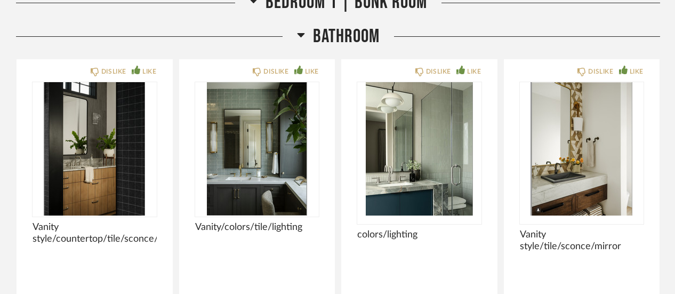  Describe the element at coordinates (94, 233) in the screenshot. I see `span: Vanity style/countertop/tile/sconce/mirror` at that location.